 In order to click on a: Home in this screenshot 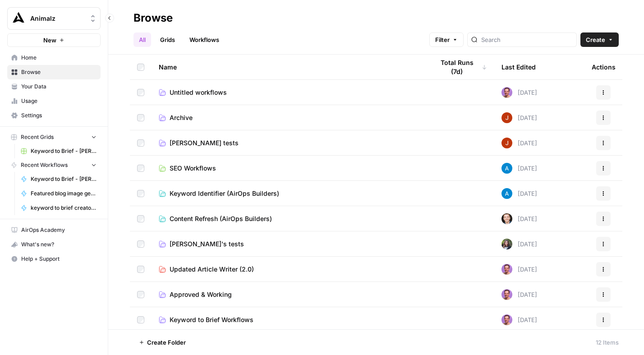, I will do `click(54, 58)`.